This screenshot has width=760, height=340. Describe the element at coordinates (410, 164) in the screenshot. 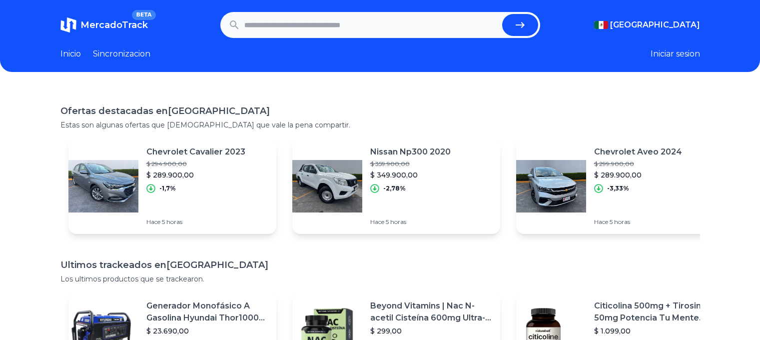

I see `p: $ 359.900,00` at that location.